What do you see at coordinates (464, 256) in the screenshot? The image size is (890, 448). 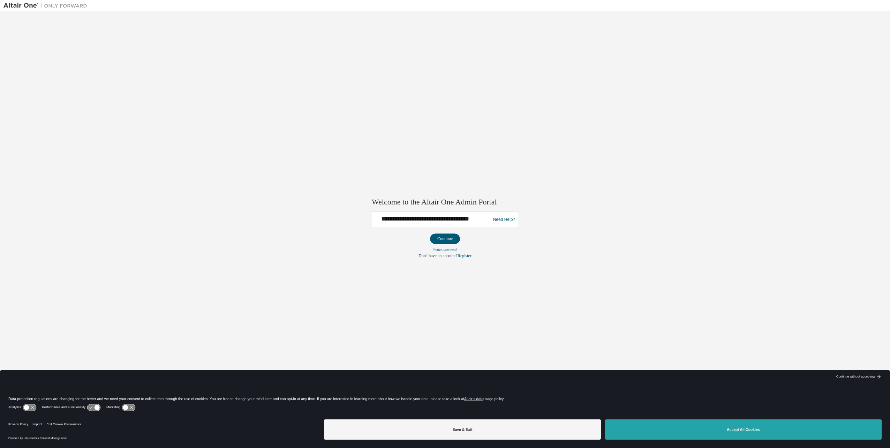 I see `a: Register` at bounding box center [464, 256].